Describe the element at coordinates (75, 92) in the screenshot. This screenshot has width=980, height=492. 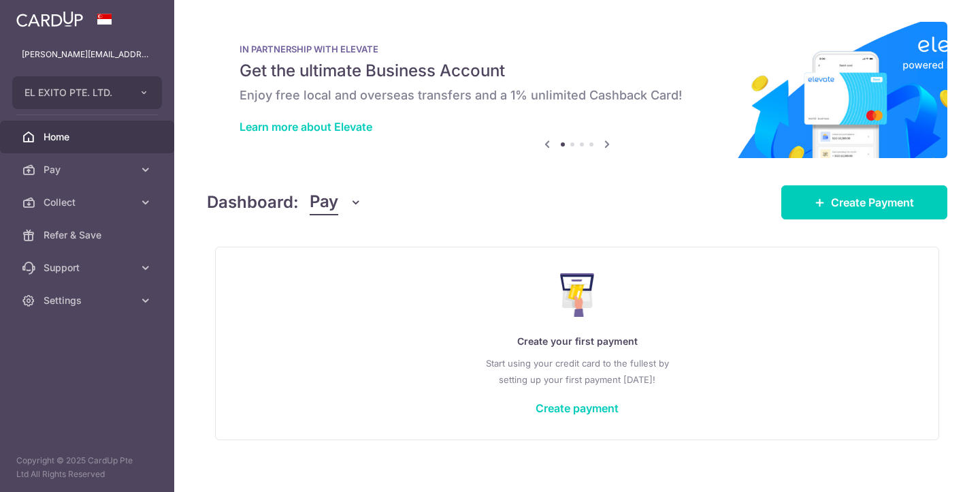
I see `span: EL EXITO PTE. LTD.` at that location.